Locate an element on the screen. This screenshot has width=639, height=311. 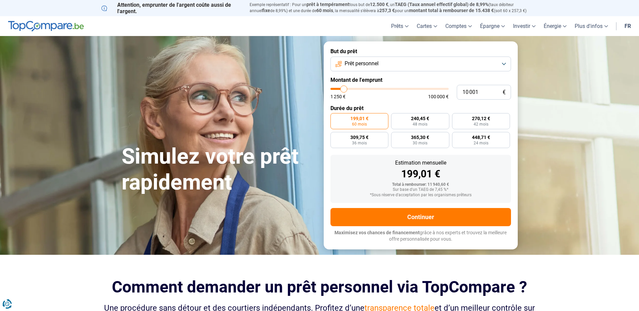
span: TAEG (Taux annuel effectif global) de 8,99% is located at coordinates (442, 4).